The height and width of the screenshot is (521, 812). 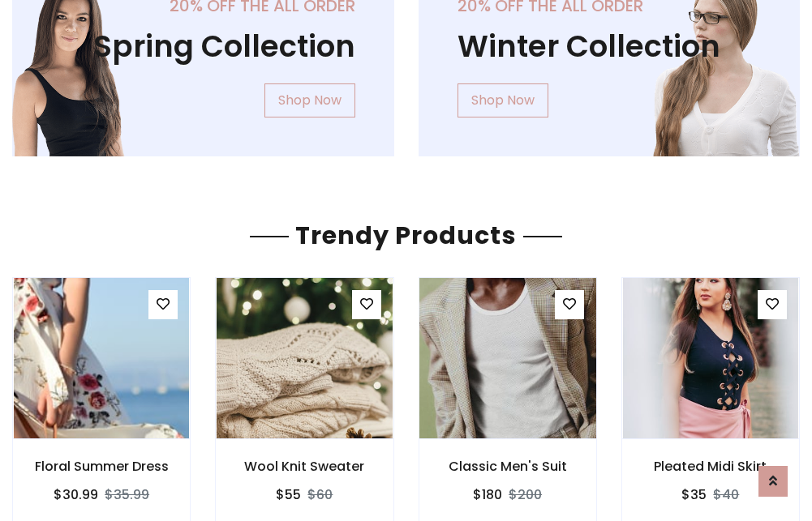 What do you see at coordinates (304, 466) in the screenshot?
I see `h6: Wool Knit Sweater` at bounding box center [304, 466].